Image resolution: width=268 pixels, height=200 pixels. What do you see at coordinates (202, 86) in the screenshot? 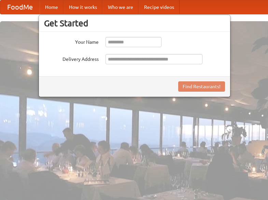
I see `button: Find Restaurants!` at bounding box center [202, 86].